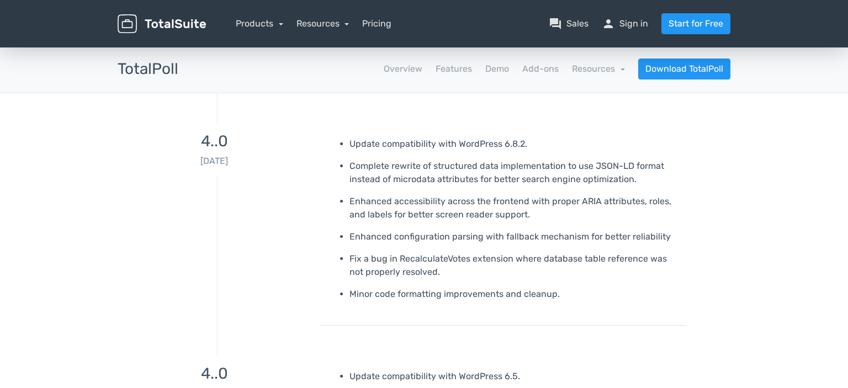 The image size is (848, 388). Describe the element at coordinates (377, 24) in the screenshot. I see `a: Pricing` at that location.